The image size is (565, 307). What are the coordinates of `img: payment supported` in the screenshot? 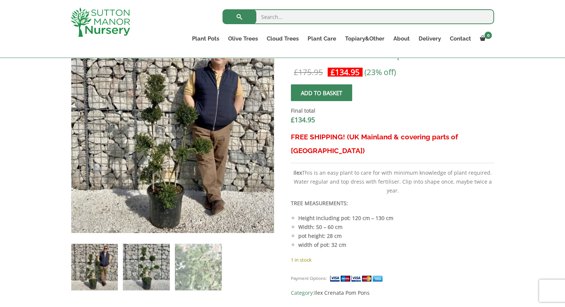 It's located at (357, 278).